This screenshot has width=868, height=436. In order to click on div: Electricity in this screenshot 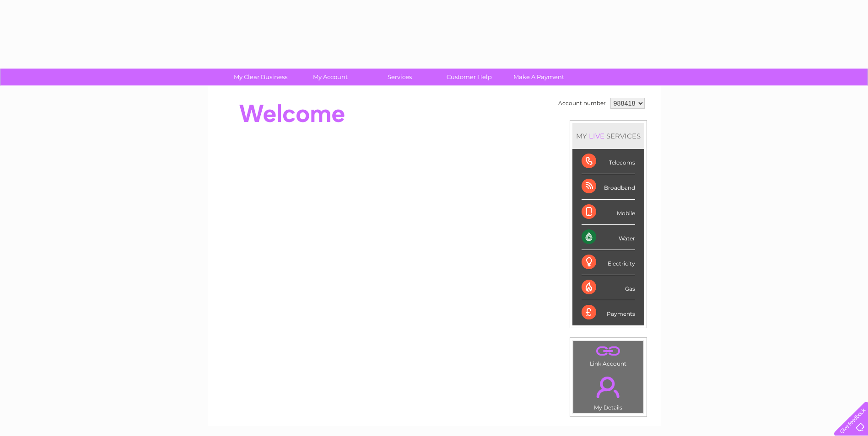, I will do `click(608, 262)`.